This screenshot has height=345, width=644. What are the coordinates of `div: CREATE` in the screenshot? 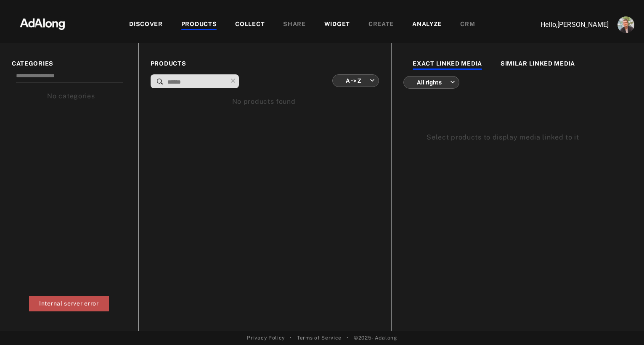 It's located at (381, 25).